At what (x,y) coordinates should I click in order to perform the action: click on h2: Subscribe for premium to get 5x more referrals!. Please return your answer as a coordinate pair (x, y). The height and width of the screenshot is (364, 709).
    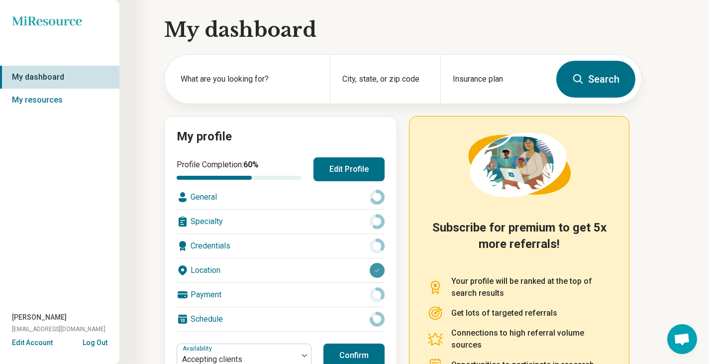
    Looking at the image, I should click on (519, 241).